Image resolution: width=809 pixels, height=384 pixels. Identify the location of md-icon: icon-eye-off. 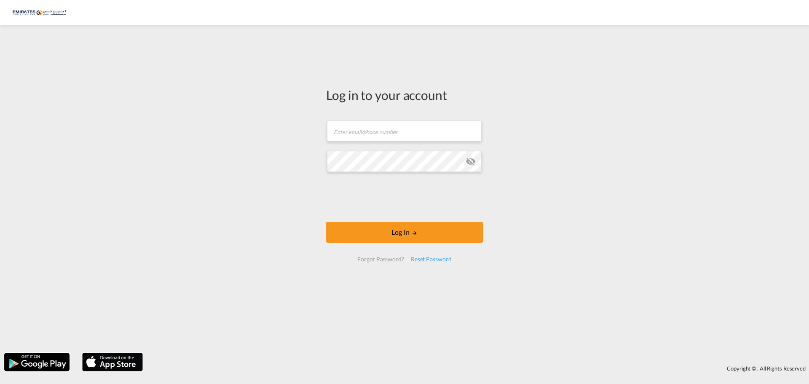
(471, 161).